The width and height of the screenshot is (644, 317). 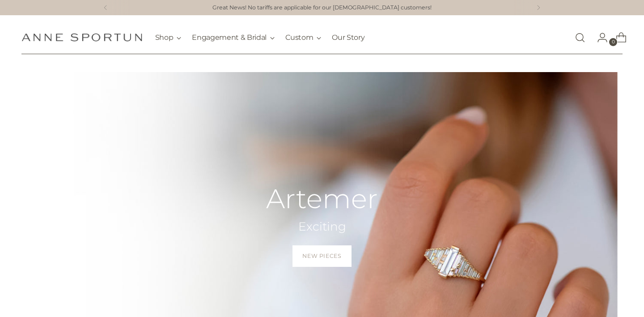 What do you see at coordinates (599, 38) in the screenshot?
I see `a: Go to the account page` at bounding box center [599, 38].